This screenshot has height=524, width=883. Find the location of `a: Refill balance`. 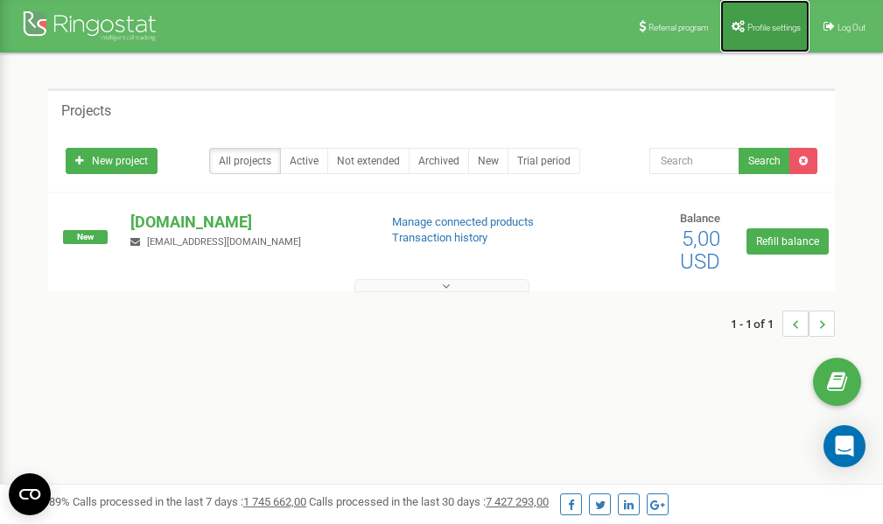

a: Refill balance is located at coordinates (787, 241).